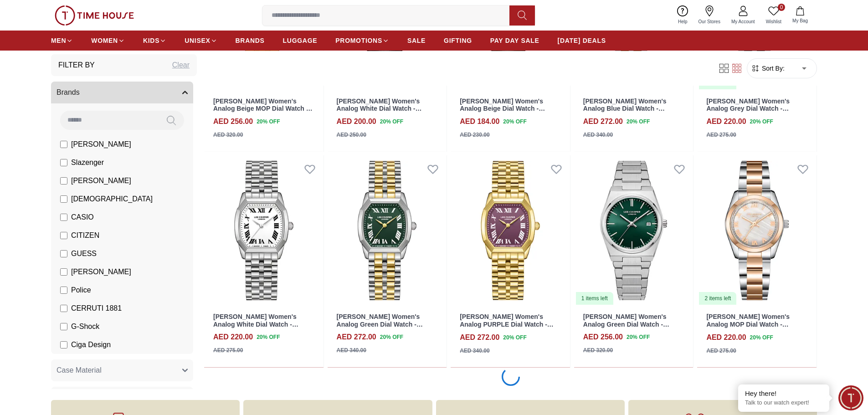 The image size is (868, 415). I want to click on input: Police, so click(64, 290).